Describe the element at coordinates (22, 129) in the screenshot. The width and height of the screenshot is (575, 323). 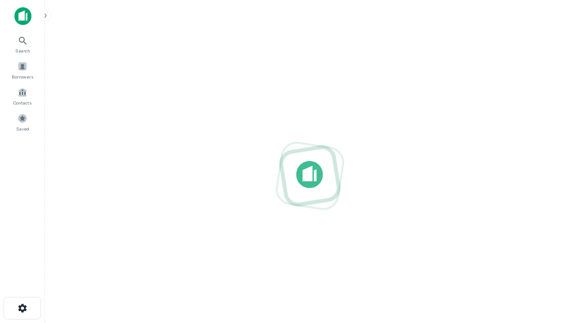
I see `span: Saved` at that location.